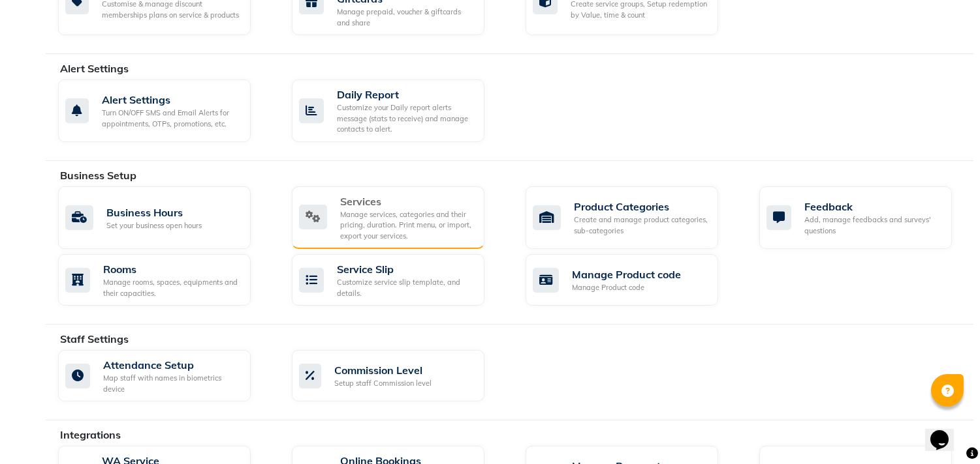 Image resolution: width=980 pixels, height=464 pixels. I want to click on div: Attendance Setup, so click(172, 365).